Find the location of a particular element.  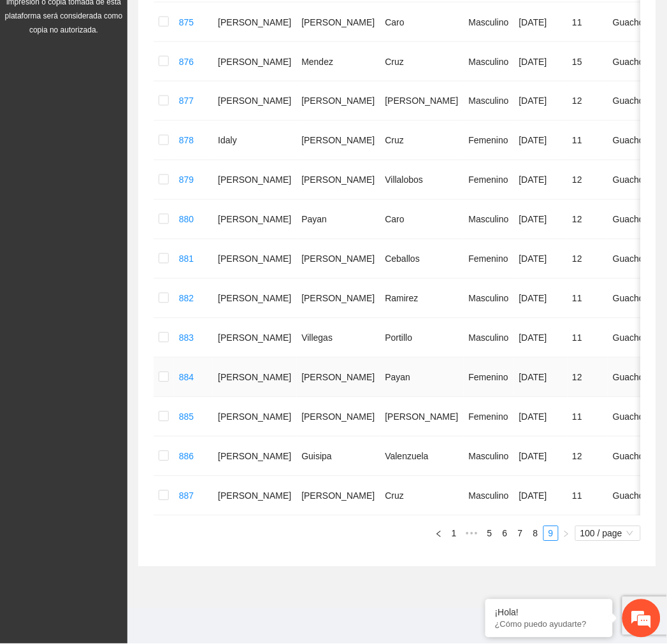

a: 877 is located at coordinates (186, 102).